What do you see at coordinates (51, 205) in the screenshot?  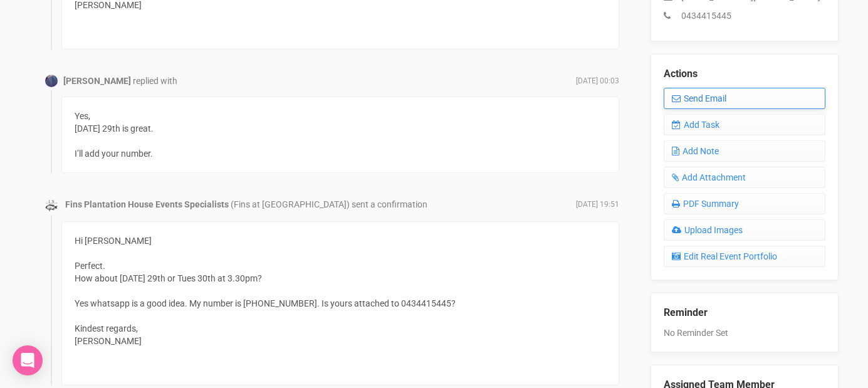 I see `img: data` at bounding box center [51, 205].